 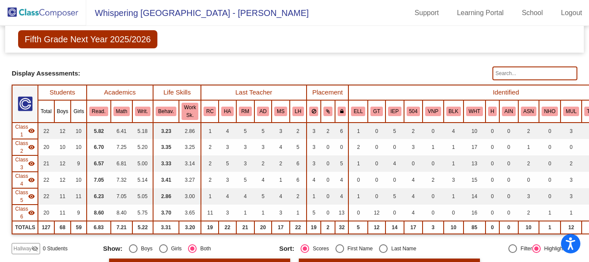 What do you see at coordinates (190, 163) in the screenshot?
I see `td: 3.14` at bounding box center [190, 163].